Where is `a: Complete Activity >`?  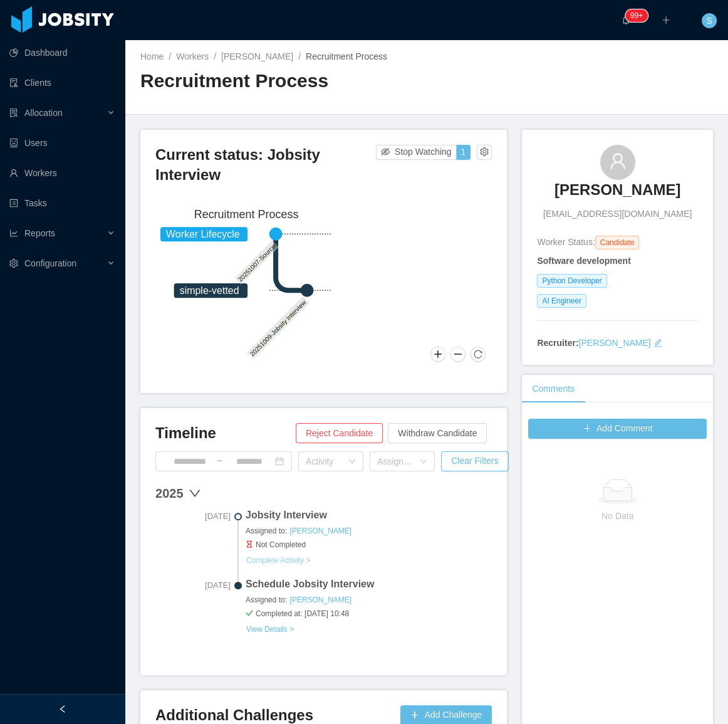 a: Complete Activity > is located at coordinates (278, 560).